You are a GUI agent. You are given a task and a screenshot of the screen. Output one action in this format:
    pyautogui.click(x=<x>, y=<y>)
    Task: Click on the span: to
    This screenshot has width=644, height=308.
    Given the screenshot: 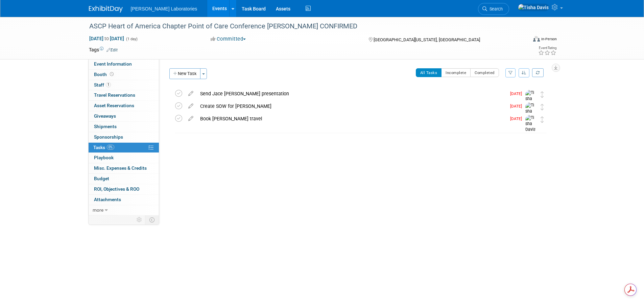 What is the action you would take?
    pyautogui.click(x=107, y=38)
    